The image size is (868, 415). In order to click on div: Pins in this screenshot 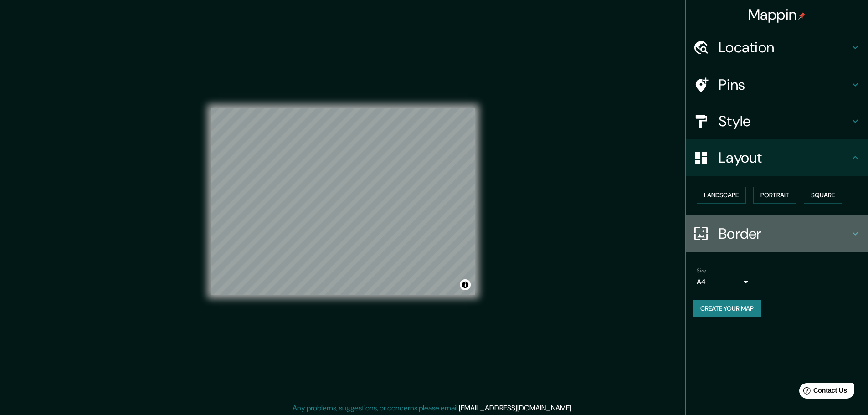, I will do `click(777, 85)`.